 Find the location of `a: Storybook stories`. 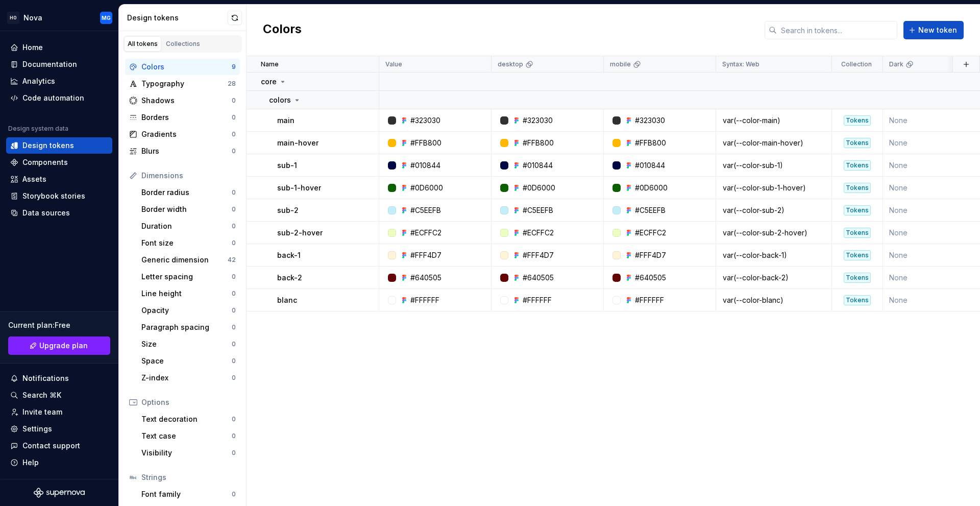

a: Storybook stories is located at coordinates (60, 196).